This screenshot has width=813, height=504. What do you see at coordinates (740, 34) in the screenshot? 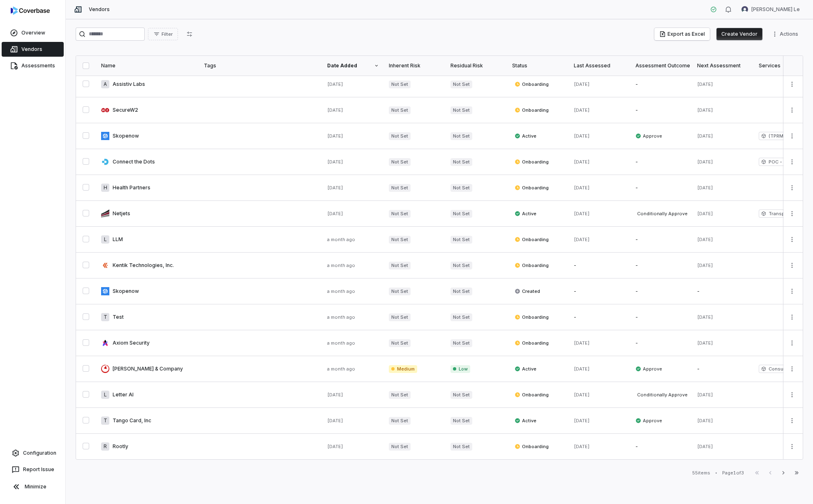
I see `button: Create Vendor` at bounding box center [740, 34].